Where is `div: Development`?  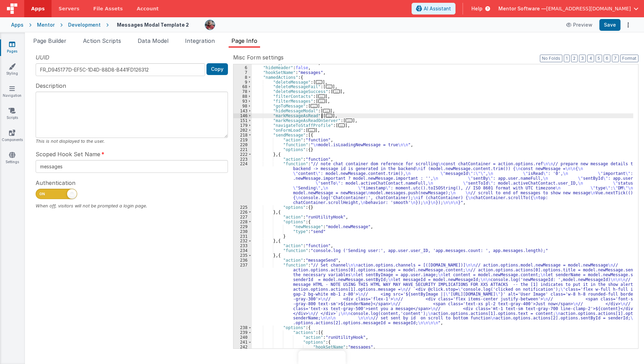
div: Development is located at coordinates (84, 25).